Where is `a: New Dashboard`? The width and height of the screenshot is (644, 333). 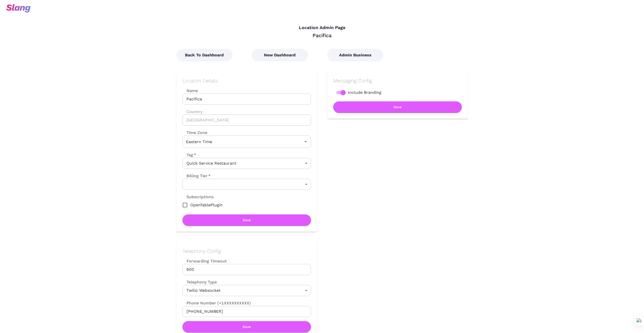
a: New Dashboard is located at coordinates (280, 55).